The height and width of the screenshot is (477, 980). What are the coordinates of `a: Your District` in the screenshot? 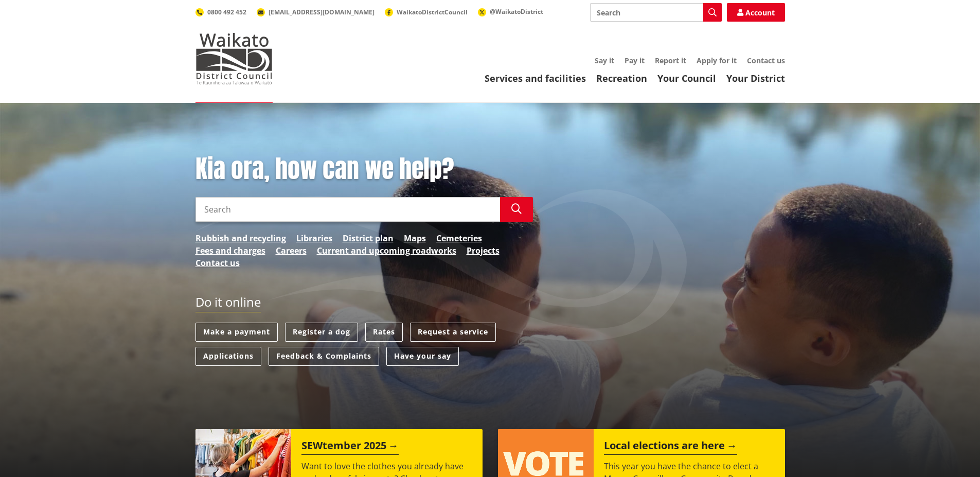 It's located at (755, 78).